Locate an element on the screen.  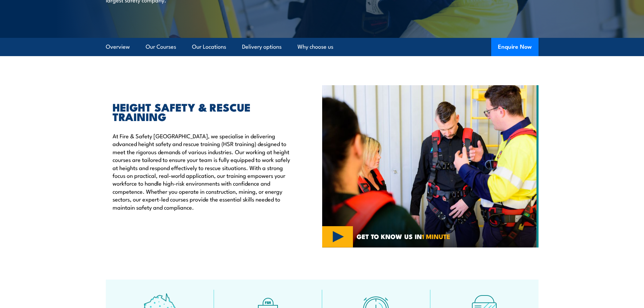
h2: HEIGHT SAFETY & RESCUE TRAINING is located at coordinates (202, 111).